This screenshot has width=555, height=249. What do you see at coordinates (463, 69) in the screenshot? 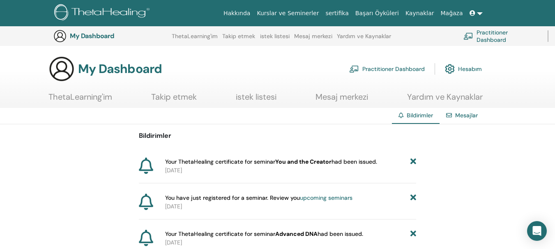
I see `a: Hesabım` at bounding box center [463, 69].